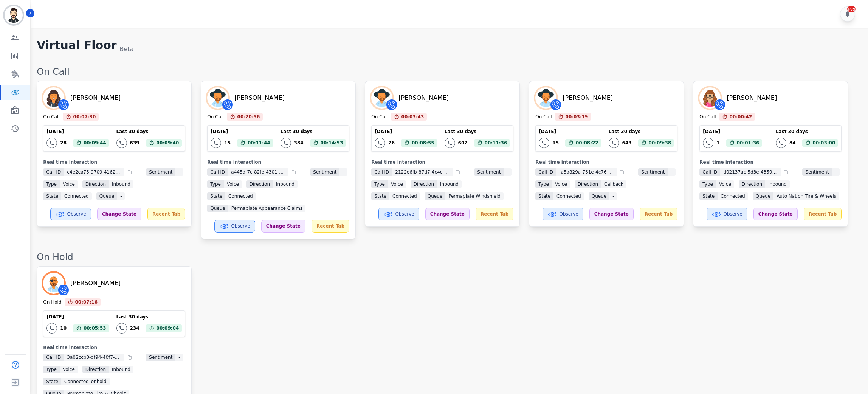  I want to click on span: 2122e6fb-87d7-4c4c-96c8-55a3fd802a95, so click(422, 172).